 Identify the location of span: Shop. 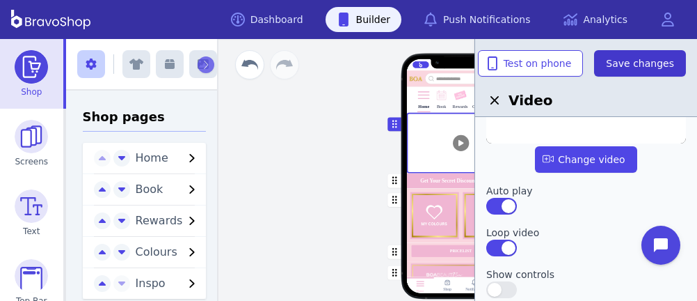
(31, 92).